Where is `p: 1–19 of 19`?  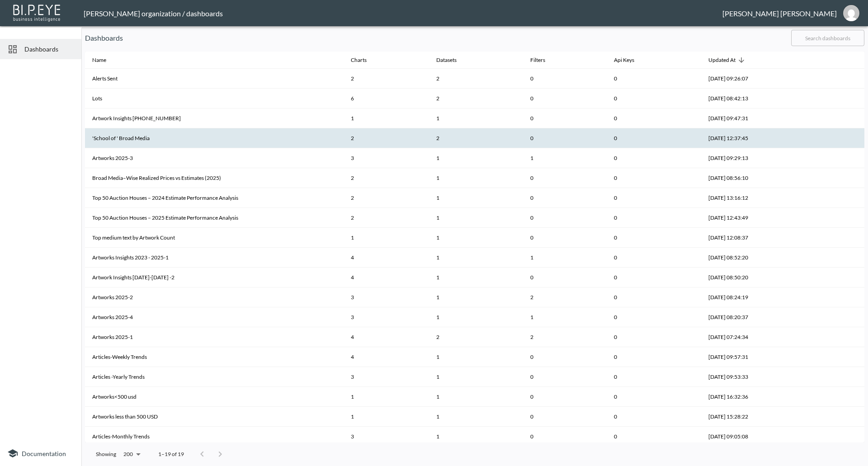
p: 1–19 of 19 is located at coordinates (171, 454).